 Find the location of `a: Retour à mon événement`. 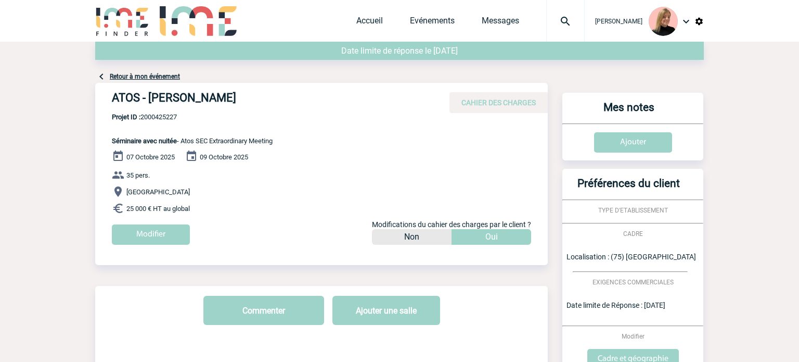

a: Retour à mon événement is located at coordinates (145, 76).